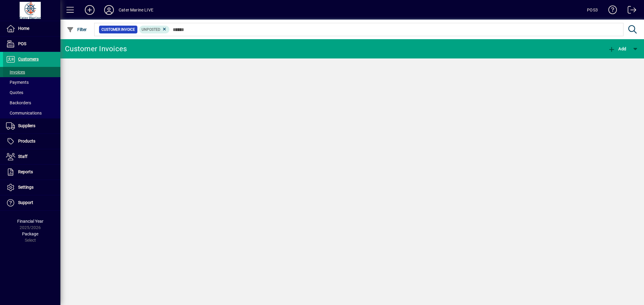  What do you see at coordinates (31, 83) in the screenshot?
I see `a: Payments` at bounding box center [31, 83].